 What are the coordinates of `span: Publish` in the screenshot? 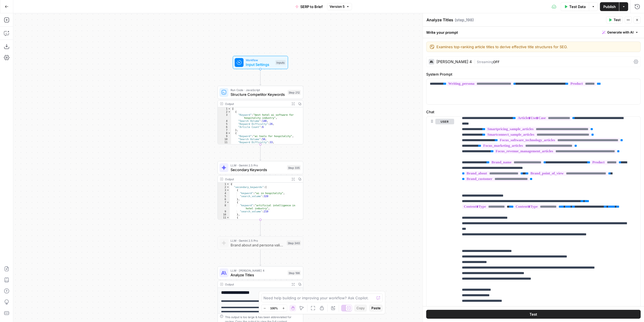 It's located at (609, 7).